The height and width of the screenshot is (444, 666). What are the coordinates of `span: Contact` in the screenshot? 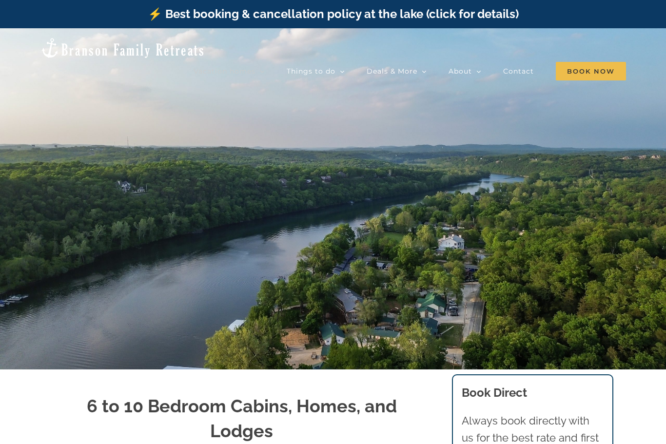 It's located at (518, 71).